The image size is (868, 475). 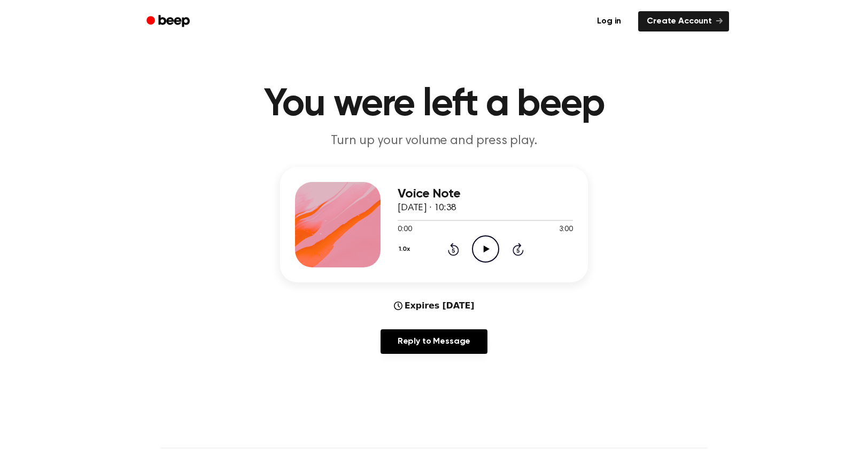 What do you see at coordinates (485, 194) in the screenshot?
I see `h3: Voice Note` at bounding box center [485, 194].